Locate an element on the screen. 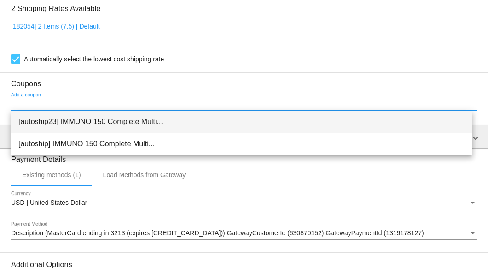 This screenshot has height=280, width=488. mat-select: Currency is located at coordinates (244, 203).